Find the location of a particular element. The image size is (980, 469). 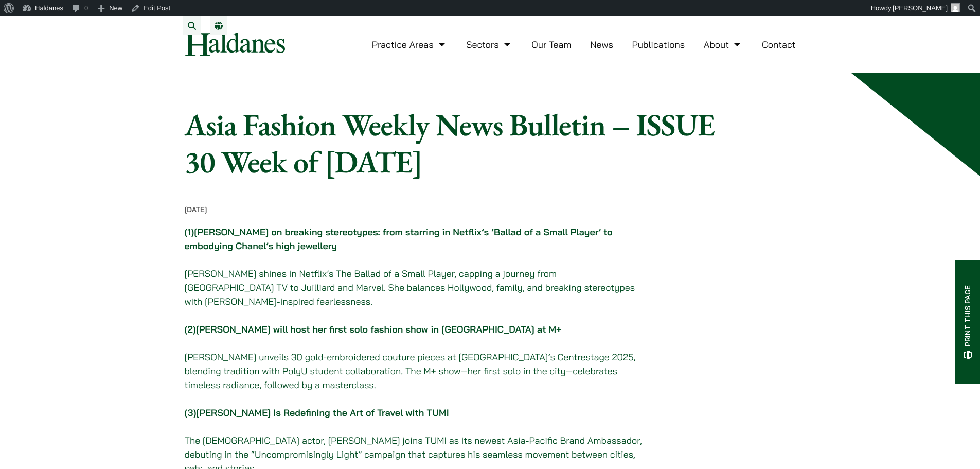

a: Contact is located at coordinates (779, 44).